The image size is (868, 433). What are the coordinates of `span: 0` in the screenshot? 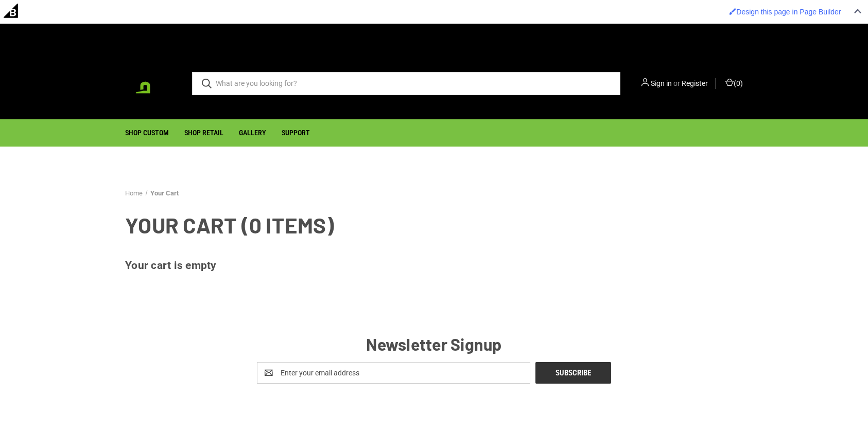 It's located at (738, 84).